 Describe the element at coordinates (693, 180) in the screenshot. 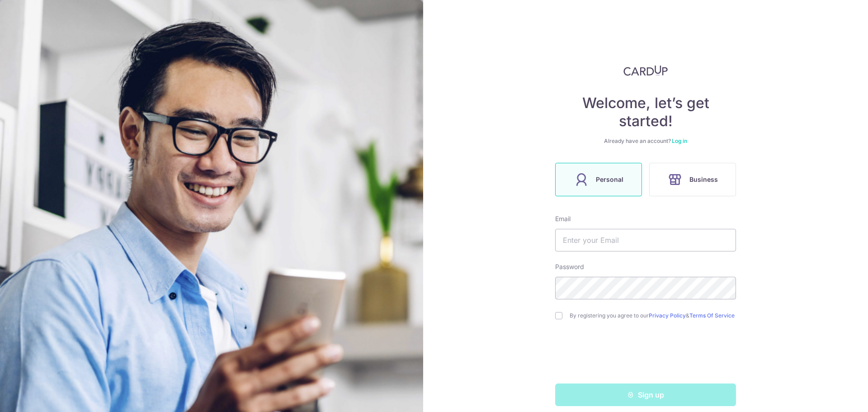

I see `a: Business` at that location.